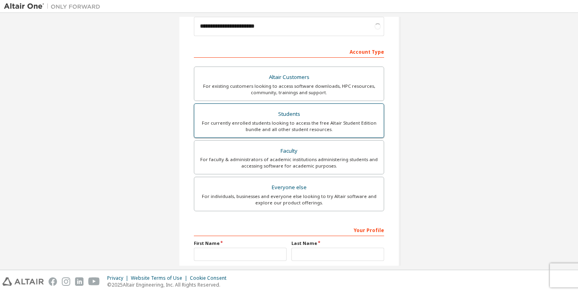 The width and height of the screenshot is (578, 293). What do you see at coordinates (289, 230) in the screenshot?
I see `div: Your Profile` at bounding box center [289, 230].